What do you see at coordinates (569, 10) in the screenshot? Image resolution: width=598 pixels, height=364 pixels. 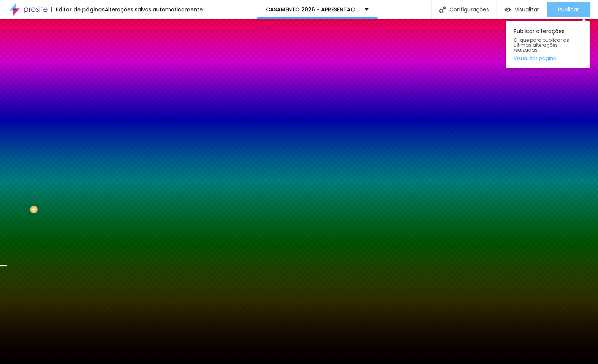 I see `span: Publicar` at bounding box center [569, 10].